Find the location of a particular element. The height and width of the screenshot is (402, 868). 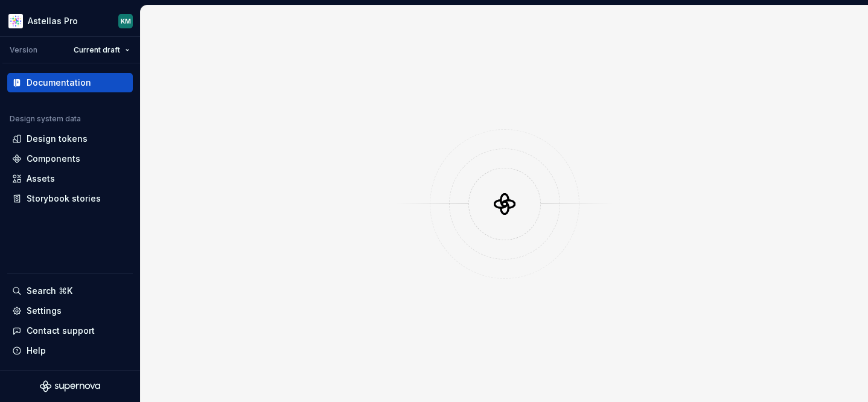

a: Settings is located at coordinates (70, 311).